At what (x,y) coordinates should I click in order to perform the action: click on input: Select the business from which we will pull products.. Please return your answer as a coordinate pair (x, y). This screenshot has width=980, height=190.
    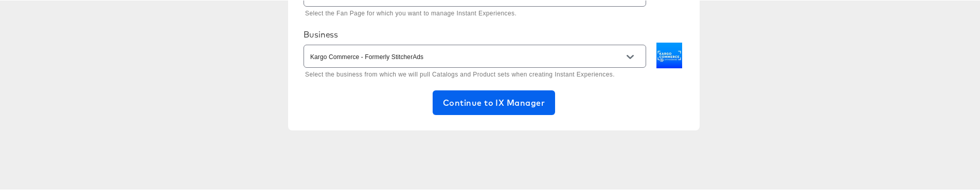
    Looking at the image, I should click on (467, 56).